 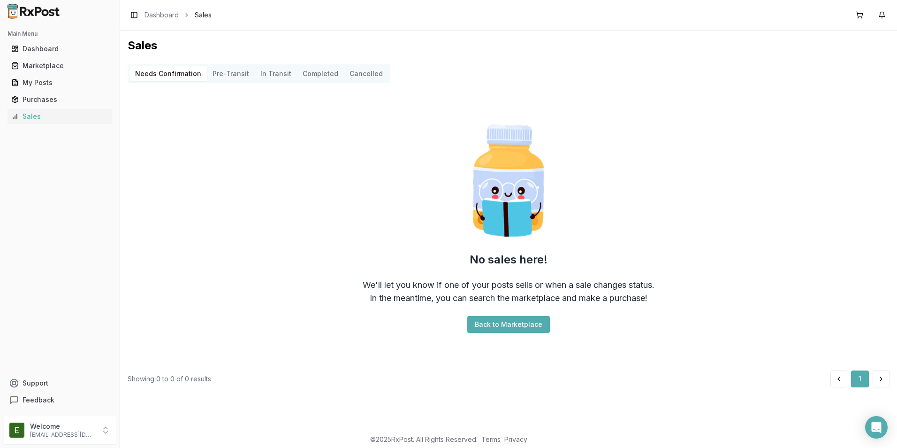 What do you see at coordinates (62, 426) in the screenshot?
I see `p: Welcome` at bounding box center [62, 426].